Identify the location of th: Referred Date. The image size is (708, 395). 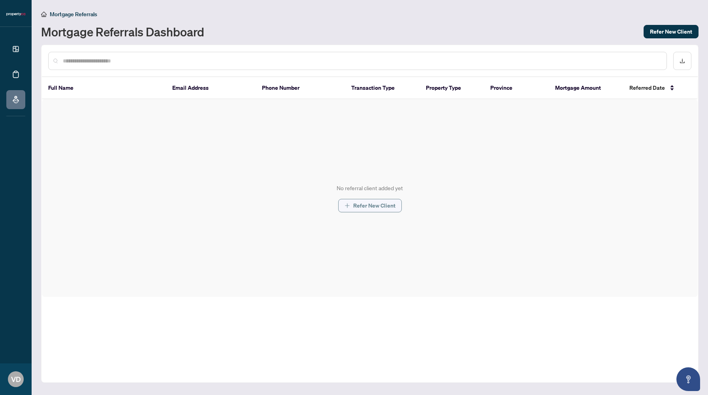
(660, 88).